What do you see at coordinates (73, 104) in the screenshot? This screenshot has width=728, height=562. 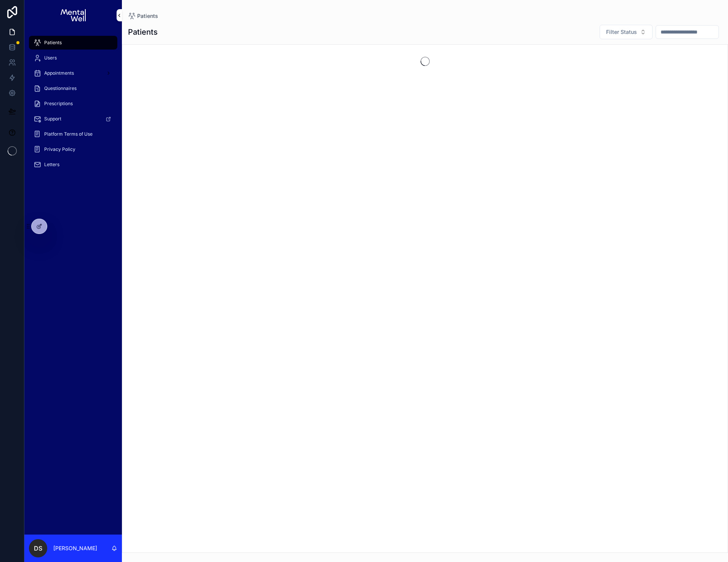 I see `a: Prescriptions` at bounding box center [73, 104].